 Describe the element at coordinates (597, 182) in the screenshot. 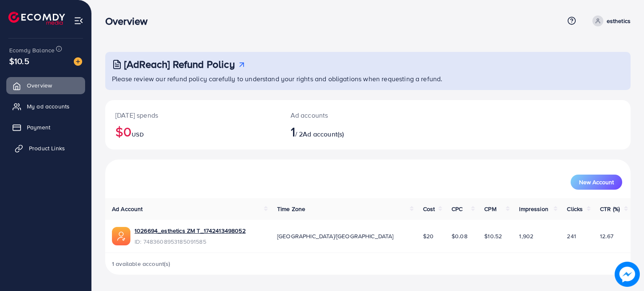

I see `span: New Account` at that location.